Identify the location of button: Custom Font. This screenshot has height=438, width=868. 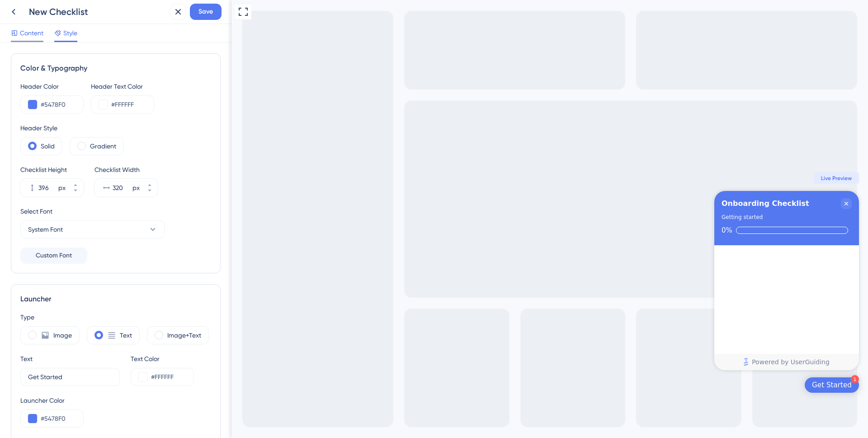
(53, 256).